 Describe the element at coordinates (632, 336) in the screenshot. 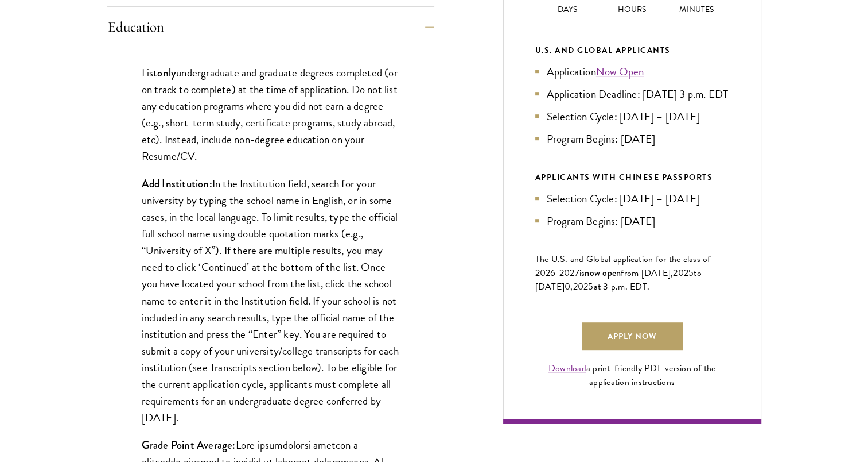

I see `a: Apply Now` at that location.